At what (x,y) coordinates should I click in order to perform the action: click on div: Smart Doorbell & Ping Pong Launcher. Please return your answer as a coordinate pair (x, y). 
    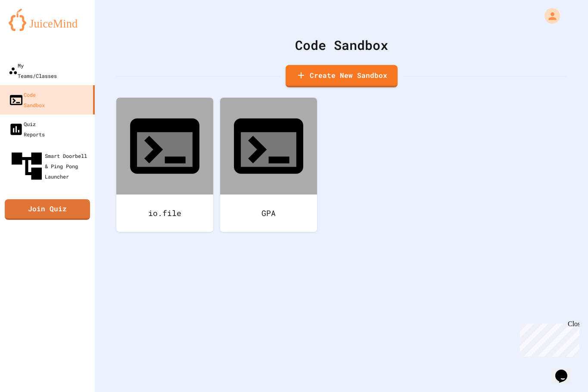
    Looking at the image, I should click on (50, 166).